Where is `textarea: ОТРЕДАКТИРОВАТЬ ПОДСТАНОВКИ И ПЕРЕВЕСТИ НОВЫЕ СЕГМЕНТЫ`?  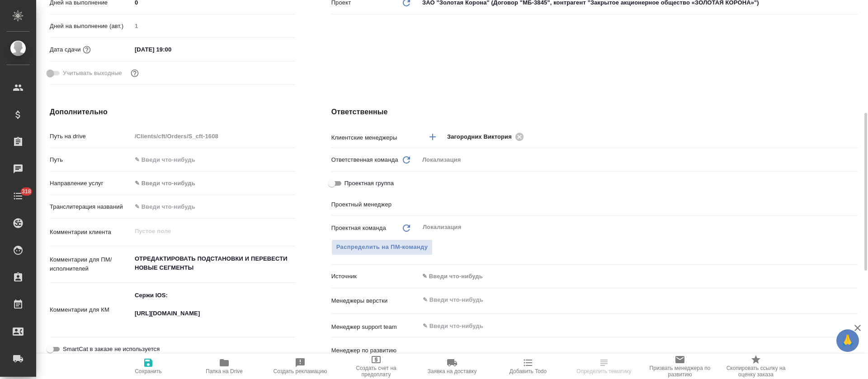
textarea: ОТРЕДАКТИРОВАТЬ ПОДСТАНОВКИ И ПЕРЕВЕСТИ НОВЫЕ СЕГМЕНТЫ is located at coordinates (214, 264).